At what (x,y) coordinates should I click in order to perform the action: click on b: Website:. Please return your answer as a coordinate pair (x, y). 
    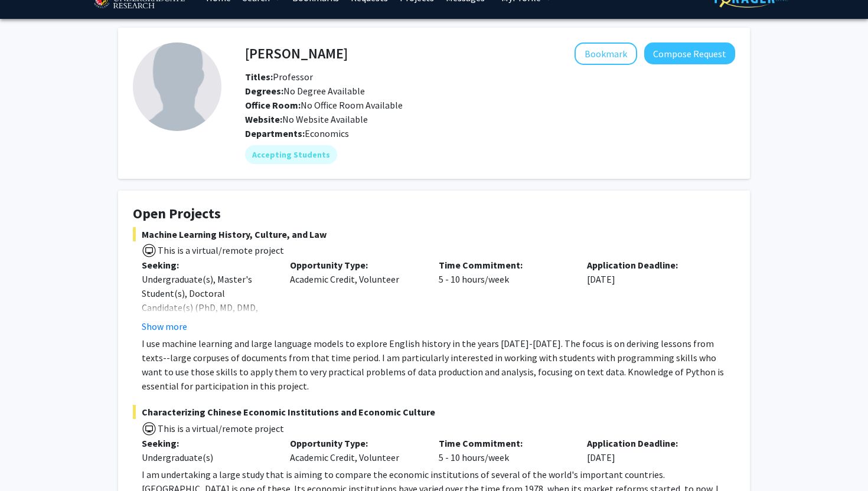
    Looking at the image, I should click on (264, 119).